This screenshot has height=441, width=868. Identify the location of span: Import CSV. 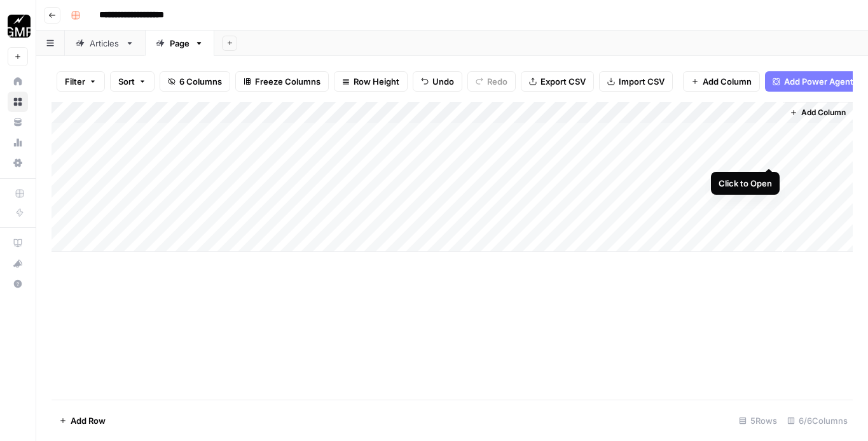
(642, 81).